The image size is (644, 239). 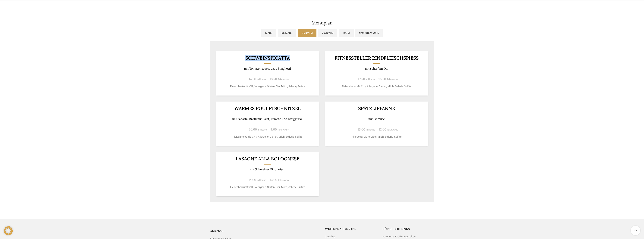 I want to click on h3: Spätzlipfanne, so click(x=376, y=109).